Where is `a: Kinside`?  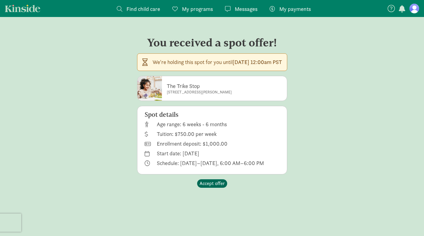 a: Kinside is located at coordinates (22, 8).